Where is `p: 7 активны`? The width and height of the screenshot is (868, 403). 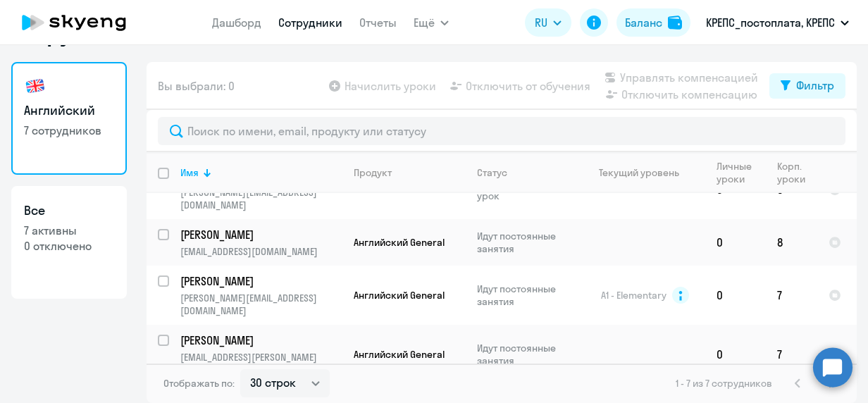 p: 7 активны is located at coordinates (69, 230).